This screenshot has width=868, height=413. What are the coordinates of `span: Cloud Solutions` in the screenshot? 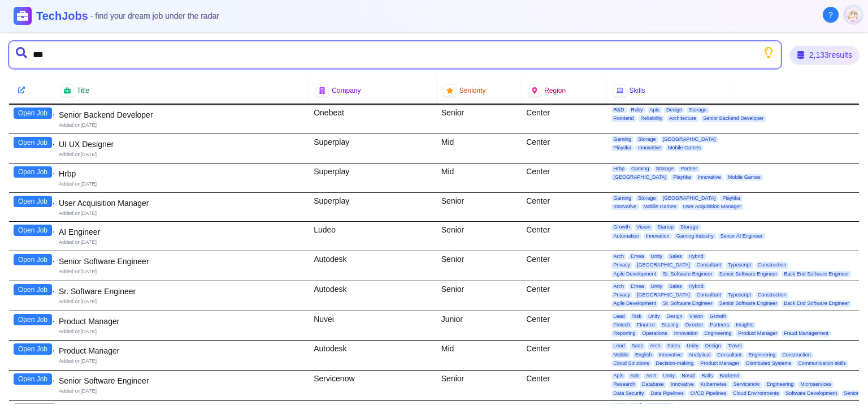 It's located at (631, 363).